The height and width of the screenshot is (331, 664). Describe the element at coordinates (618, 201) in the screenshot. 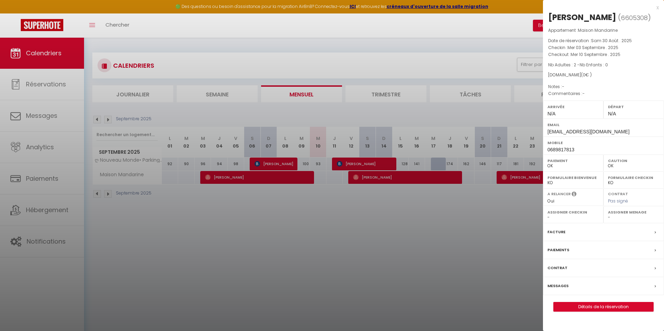

I see `span: Pas signé` at that location.